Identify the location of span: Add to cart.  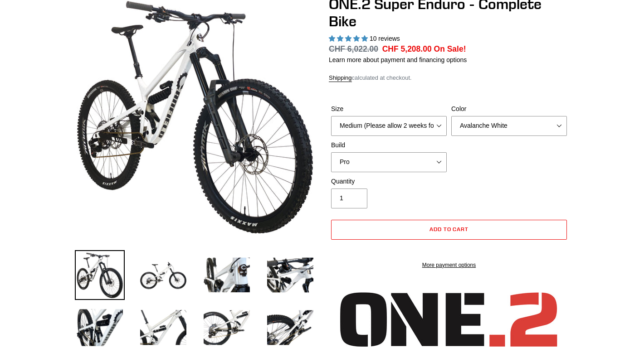
(449, 229).